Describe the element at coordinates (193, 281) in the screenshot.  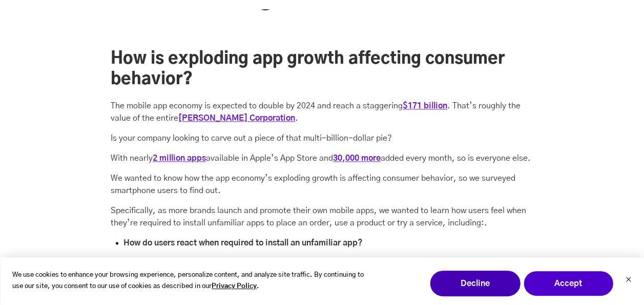
I see `p: We use cookies to enhance your browsing experience, personalize content, and analyze site traffic...` at that location.